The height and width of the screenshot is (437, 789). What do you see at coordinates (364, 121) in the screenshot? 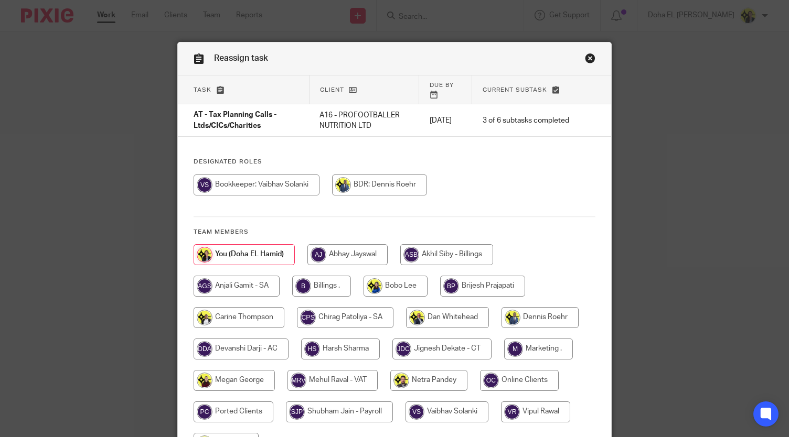
I see `p: A16 - PROFOOTBALLER NUTRITION LTD` at bounding box center [364, 121].